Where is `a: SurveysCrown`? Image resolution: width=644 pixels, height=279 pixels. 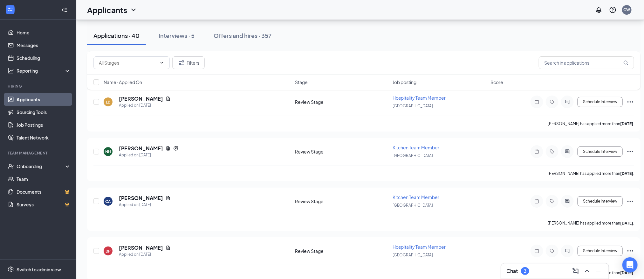
a: SurveysCrown is located at coordinates (44, 205).